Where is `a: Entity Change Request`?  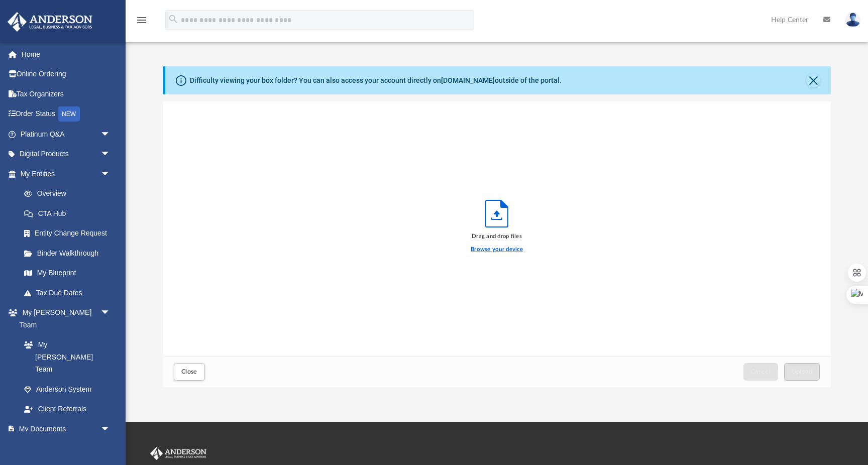 a: Entity Change Request is located at coordinates (70, 234).